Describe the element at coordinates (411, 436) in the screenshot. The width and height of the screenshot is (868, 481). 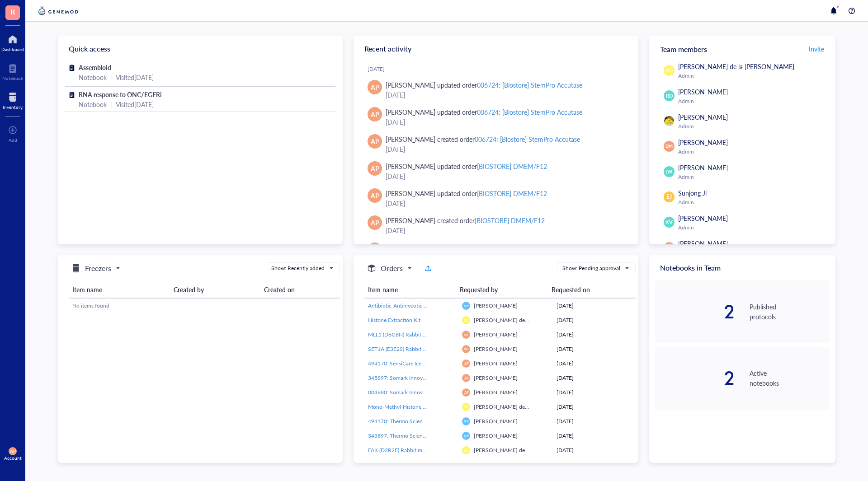
I see `a: 345897: Thermo Scientific™ BioLite™ Cell Culture Treated Flasks (25cm2) T25` at that location.